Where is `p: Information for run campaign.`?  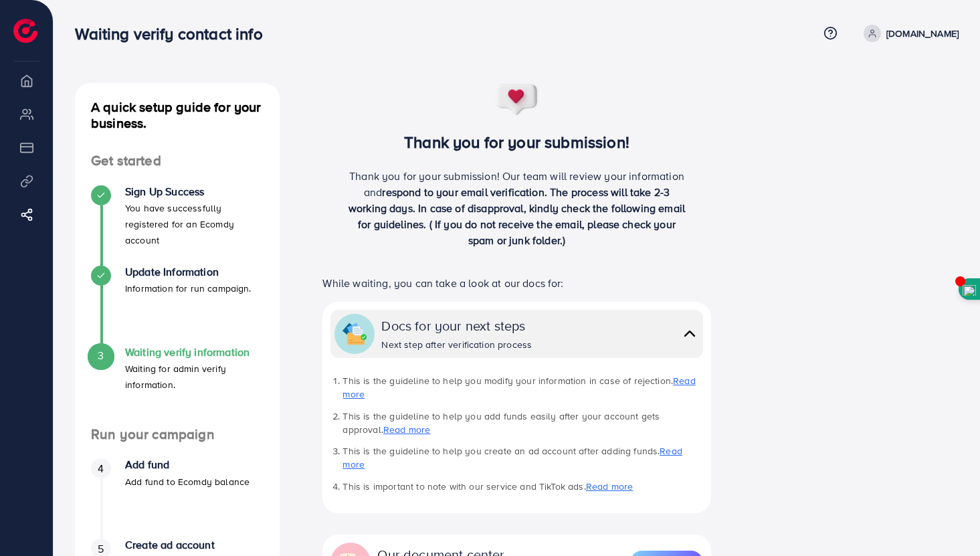 p: Information for run campaign. is located at coordinates (187, 288).